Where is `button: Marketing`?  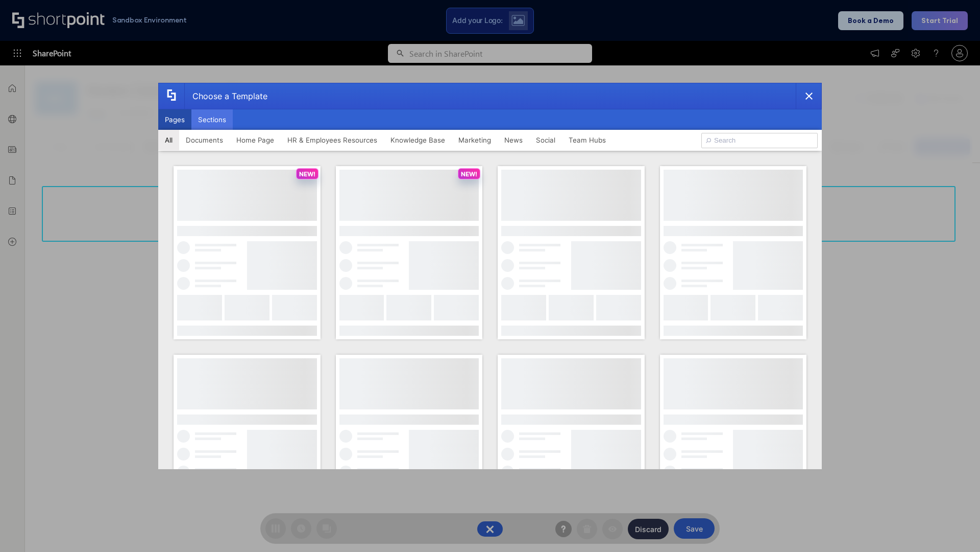
button: Marketing is located at coordinates (475, 140).